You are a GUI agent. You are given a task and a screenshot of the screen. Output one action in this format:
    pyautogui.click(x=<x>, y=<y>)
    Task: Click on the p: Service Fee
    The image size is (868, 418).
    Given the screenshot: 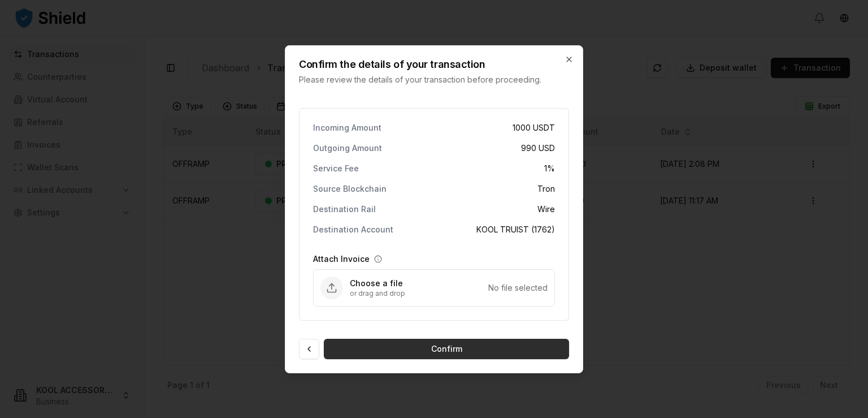 What is the action you would take?
    pyautogui.click(x=336, y=168)
    